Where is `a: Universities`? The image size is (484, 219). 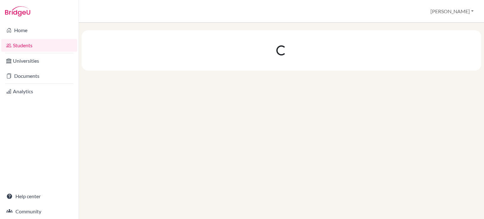 a: Universities is located at coordinates (39, 61).